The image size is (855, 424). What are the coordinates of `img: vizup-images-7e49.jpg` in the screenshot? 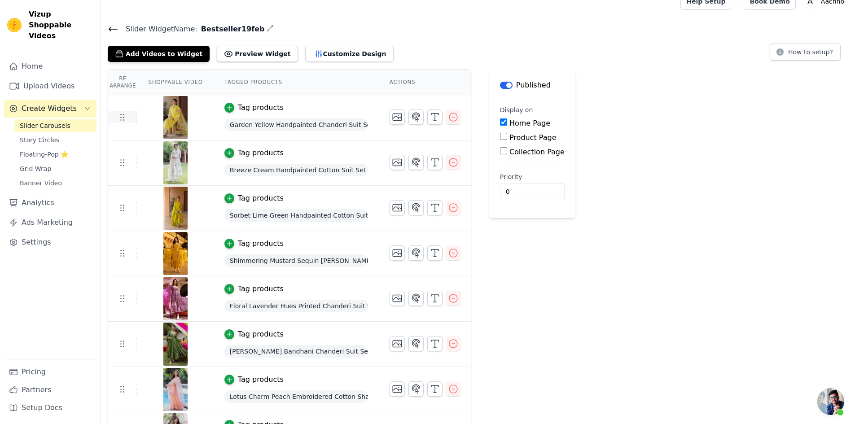 It's located at (175, 299).